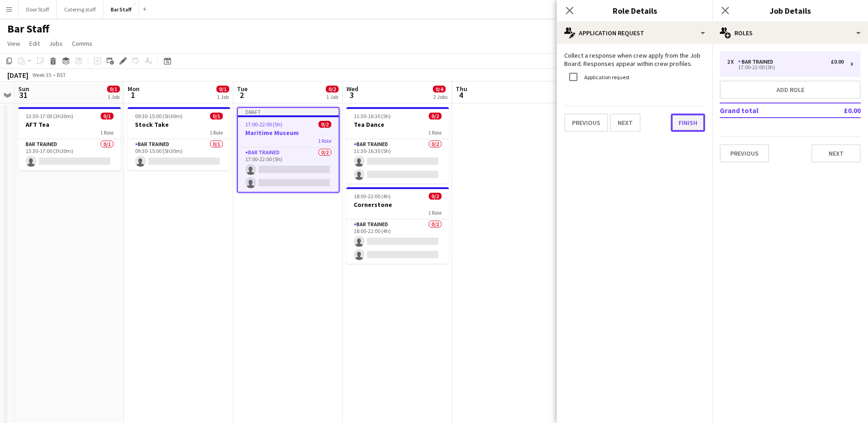 Image resolution: width=868 pixels, height=423 pixels. What do you see at coordinates (121, 9) in the screenshot?
I see `button: Bar Staff` at bounding box center [121, 9].